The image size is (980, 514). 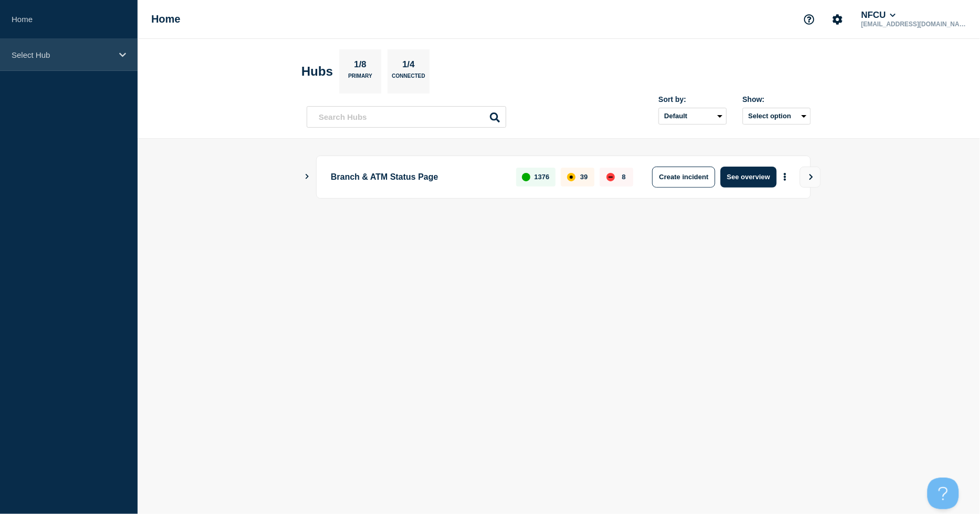 I want to click on h2: Hubs, so click(x=318, y=71).